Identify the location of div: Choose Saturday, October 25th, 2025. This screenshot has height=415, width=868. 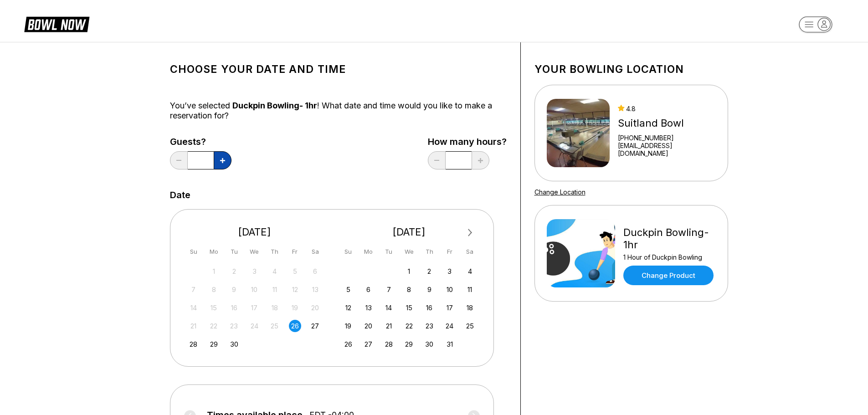
(469, 326).